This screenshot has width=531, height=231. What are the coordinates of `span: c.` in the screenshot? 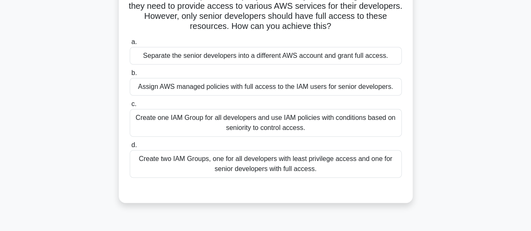 It's located at (134, 104).